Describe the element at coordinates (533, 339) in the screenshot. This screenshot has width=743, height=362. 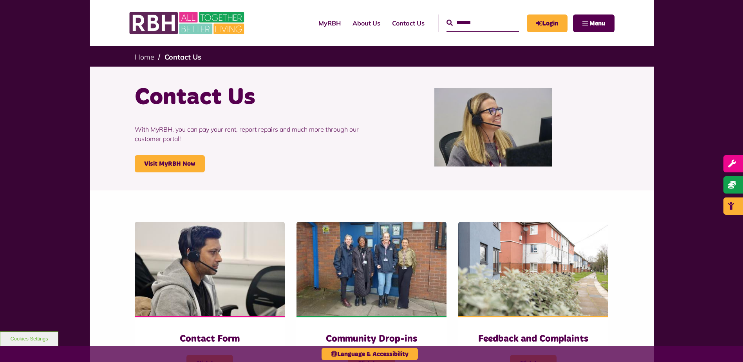
I see `h3: Feedback and Complaints` at that location.